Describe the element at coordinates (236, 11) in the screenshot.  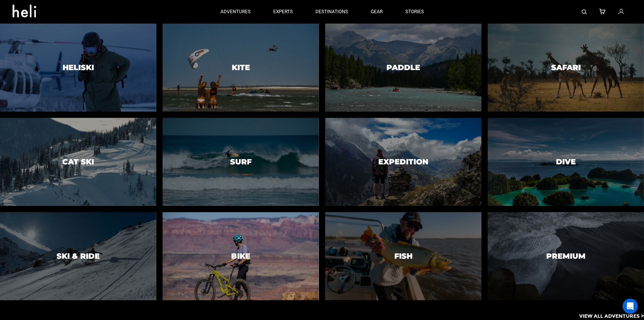
I see `p: adventures` at that location.